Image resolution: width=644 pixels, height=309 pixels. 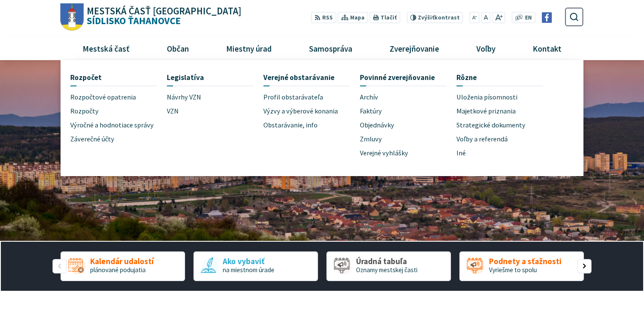 What do you see at coordinates (529, 18) in the screenshot?
I see `span: EN` at bounding box center [529, 18].